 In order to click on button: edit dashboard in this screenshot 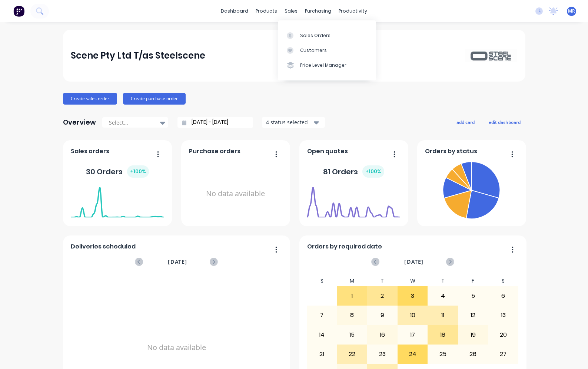, I will do `click(505, 122)`.